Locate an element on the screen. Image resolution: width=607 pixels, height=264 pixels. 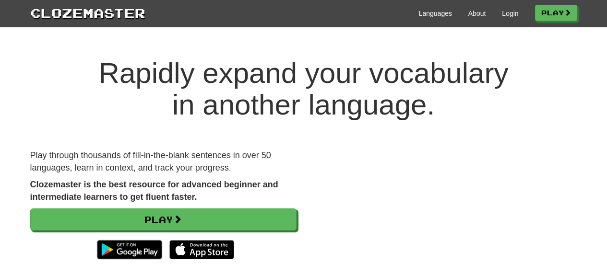
strong: Clozemaster is the best resource for advanced beginner and intermediate learners to get fluent fa... is located at coordinates (154, 191).